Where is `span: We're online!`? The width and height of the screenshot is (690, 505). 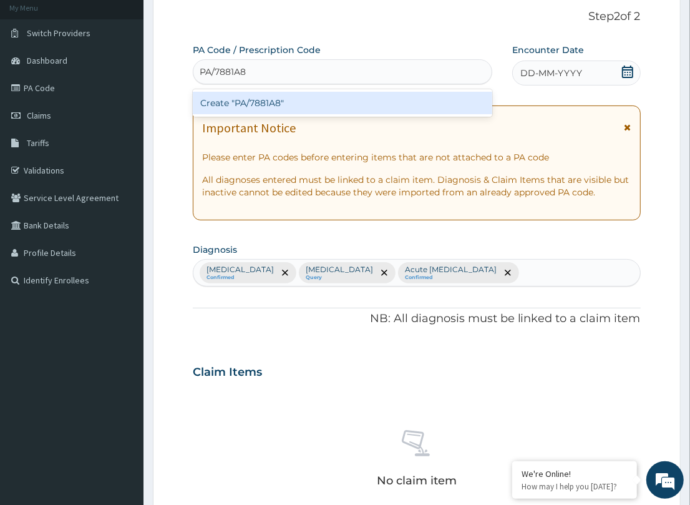 span: We're online! is located at coordinates (122, 220).